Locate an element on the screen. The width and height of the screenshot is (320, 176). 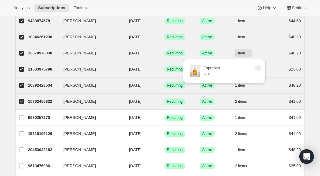
span: Help is located at coordinates (267, 8).